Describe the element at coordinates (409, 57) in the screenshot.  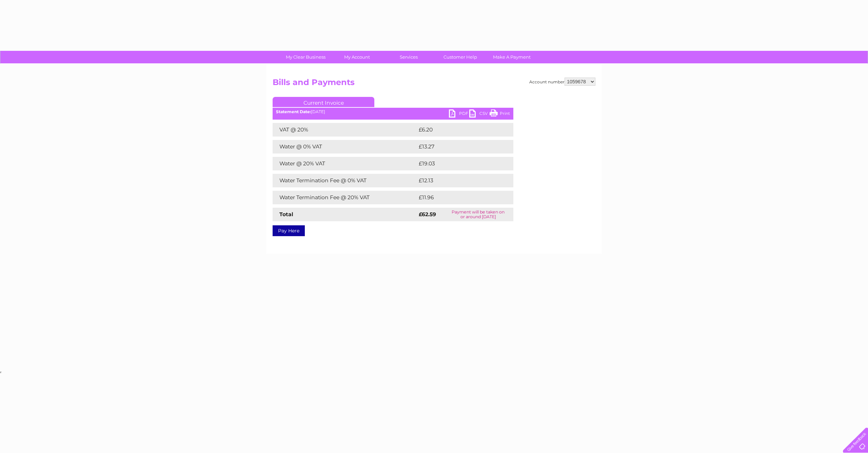
I see `a: Services` at that location.